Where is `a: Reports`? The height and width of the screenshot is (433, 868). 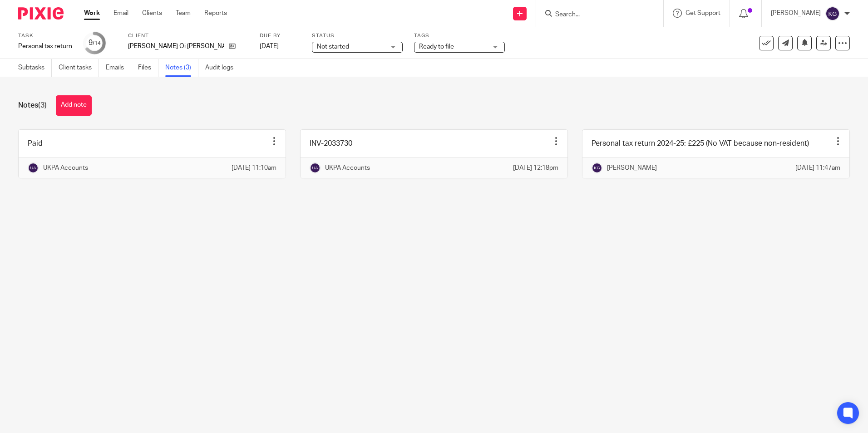 a: Reports is located at coordinates (215, 13).